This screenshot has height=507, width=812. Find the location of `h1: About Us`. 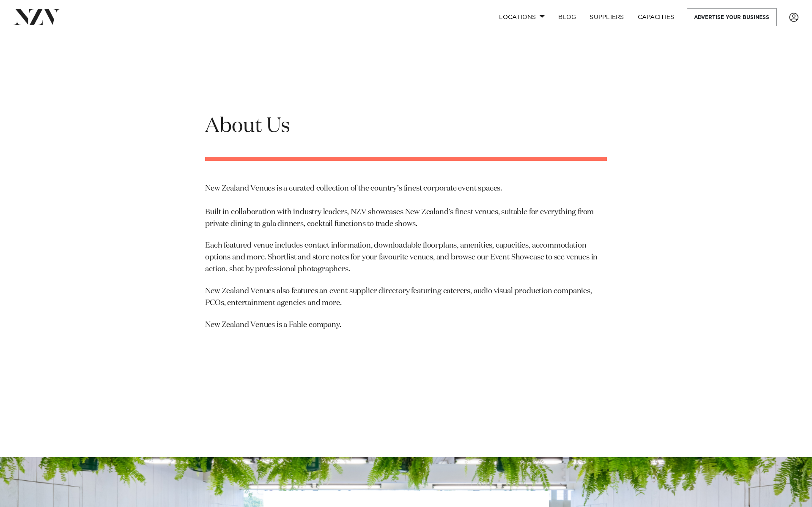

h1: About Us is located at coordinates (405, 126).